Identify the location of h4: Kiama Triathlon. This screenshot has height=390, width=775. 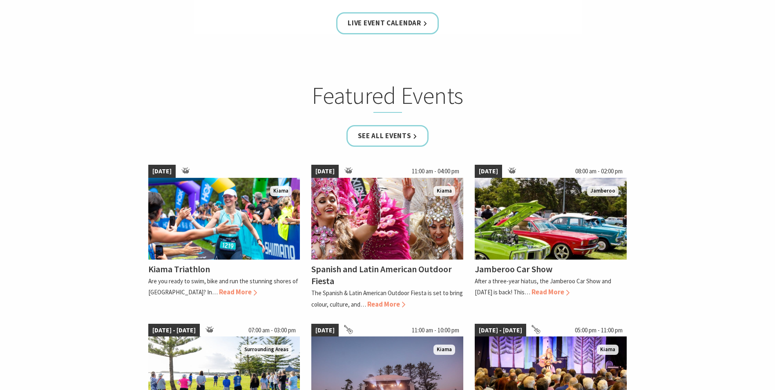
(179, 269).